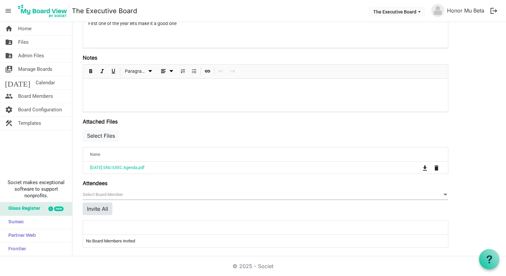  Describe the element at coordinates (31, 56) in the screenshot. I see `span: Admin Files` at that location.